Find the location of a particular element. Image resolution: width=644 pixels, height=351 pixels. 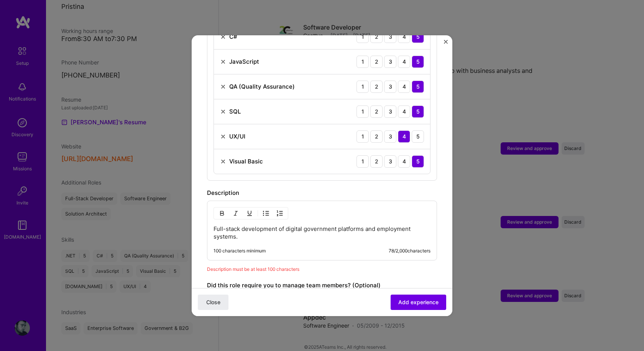

div: C# is located at coordinates (233, 37).